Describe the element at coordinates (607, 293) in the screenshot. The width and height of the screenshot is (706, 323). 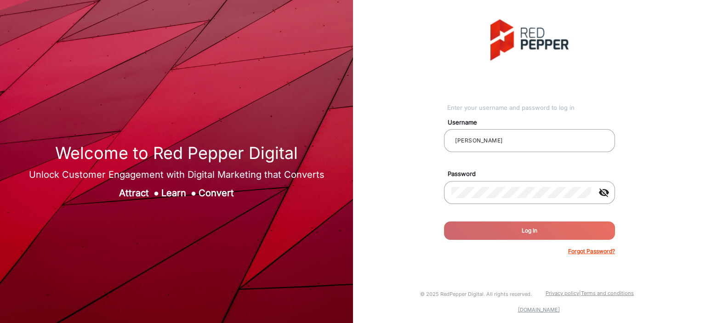
I see `a: Terms and conditions` at that location.